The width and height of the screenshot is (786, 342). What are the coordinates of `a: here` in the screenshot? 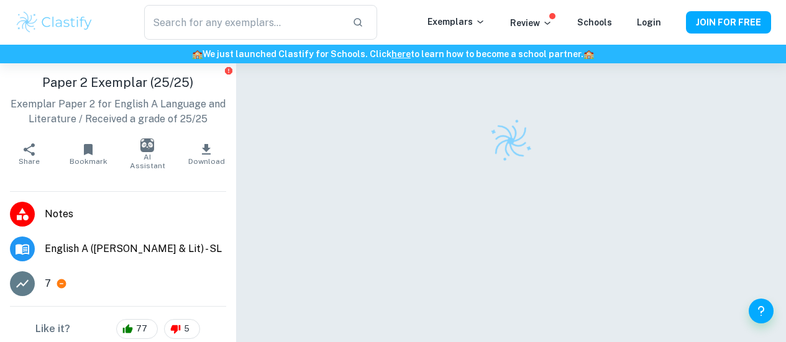 It's located at (401, 54).